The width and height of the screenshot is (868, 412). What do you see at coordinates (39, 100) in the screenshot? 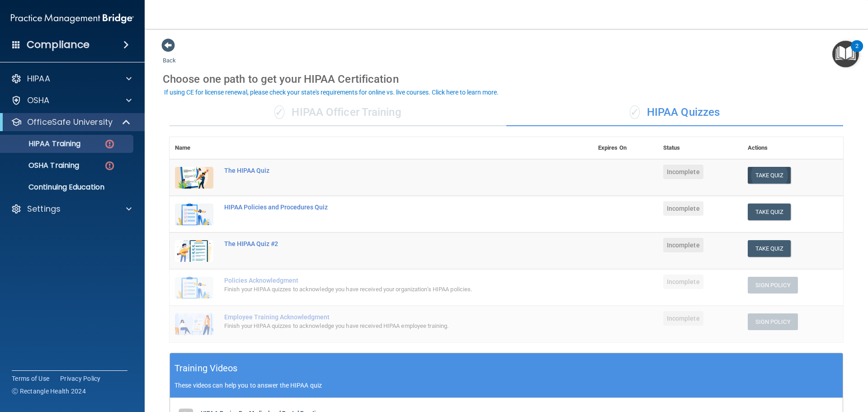
I see `p: OSHA` at bounding box center [39, 100].